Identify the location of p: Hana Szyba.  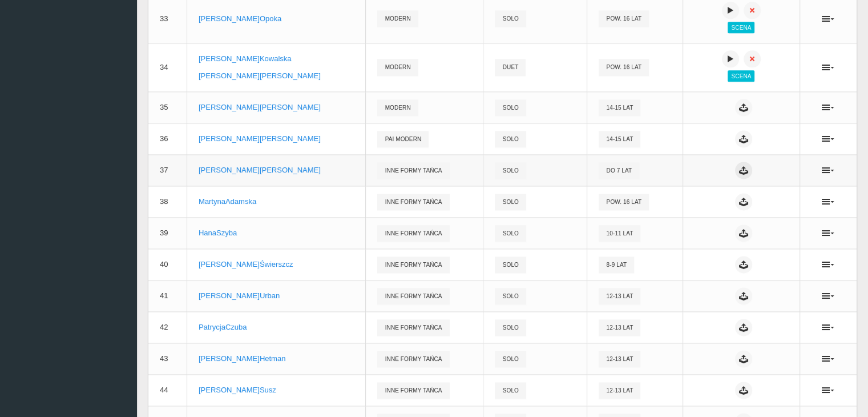
(276, 233).